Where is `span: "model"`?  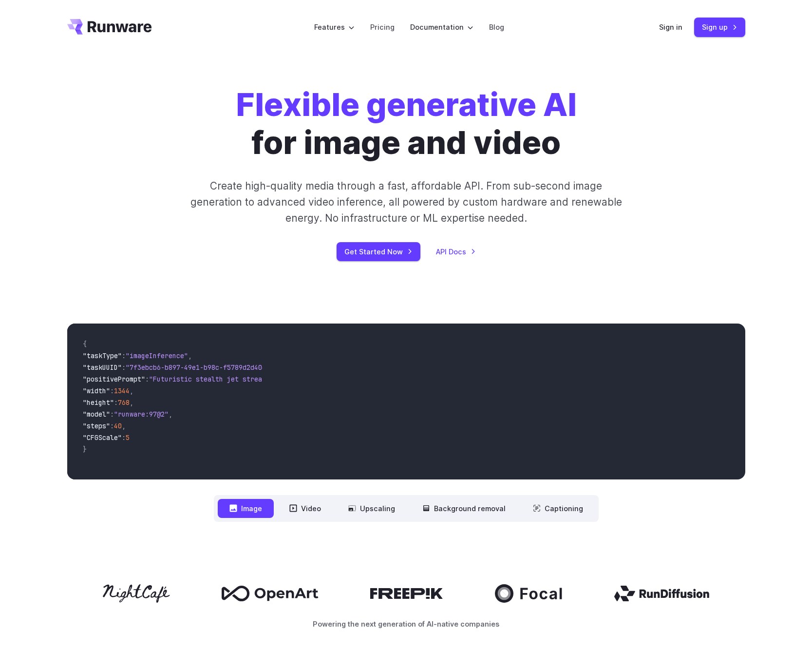 span: "model" is located at coordinates (96, 414).